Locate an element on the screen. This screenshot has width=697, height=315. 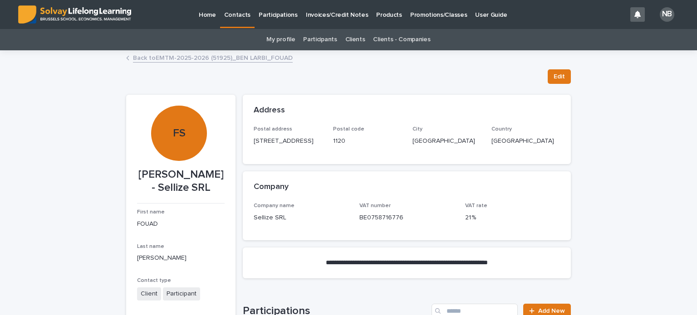
span: Postal code is located at coordinates (348, 129).